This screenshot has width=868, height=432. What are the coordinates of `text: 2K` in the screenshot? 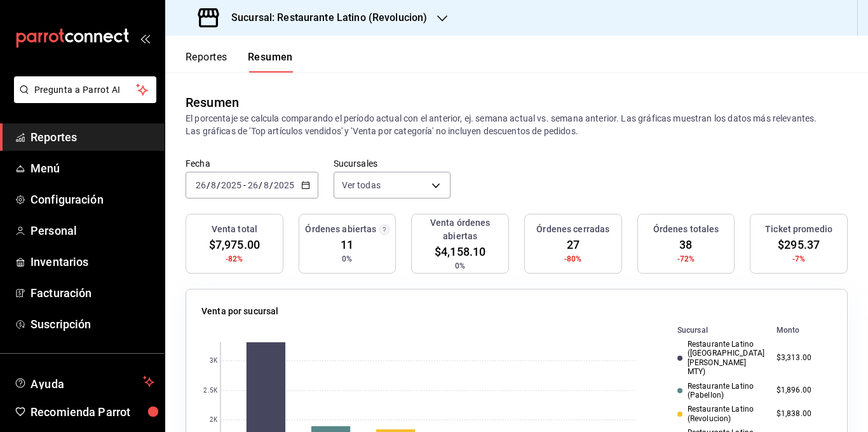 It's located at (214, 420).